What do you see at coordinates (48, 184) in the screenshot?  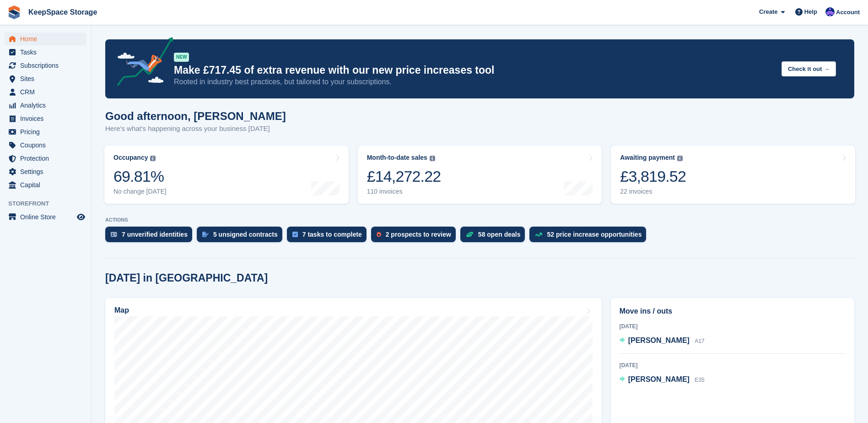 I see `span: Capital` at bounding box center [48, 184].